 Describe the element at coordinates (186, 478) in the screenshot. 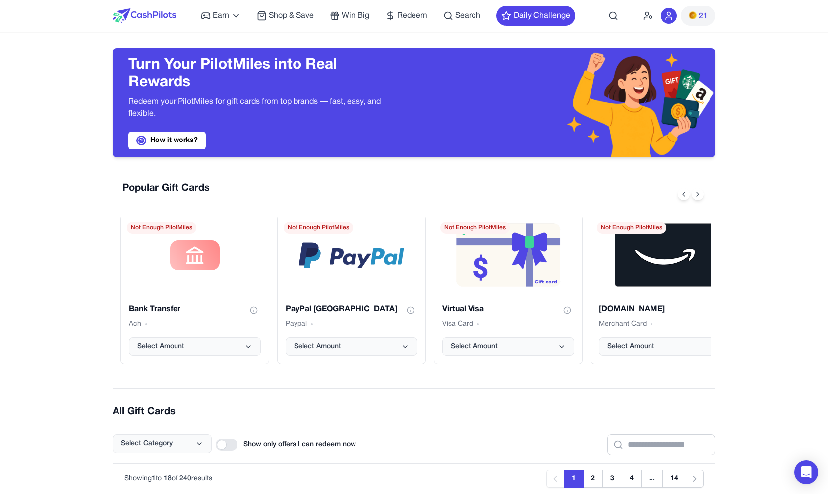

I see `span: 240` at that location.